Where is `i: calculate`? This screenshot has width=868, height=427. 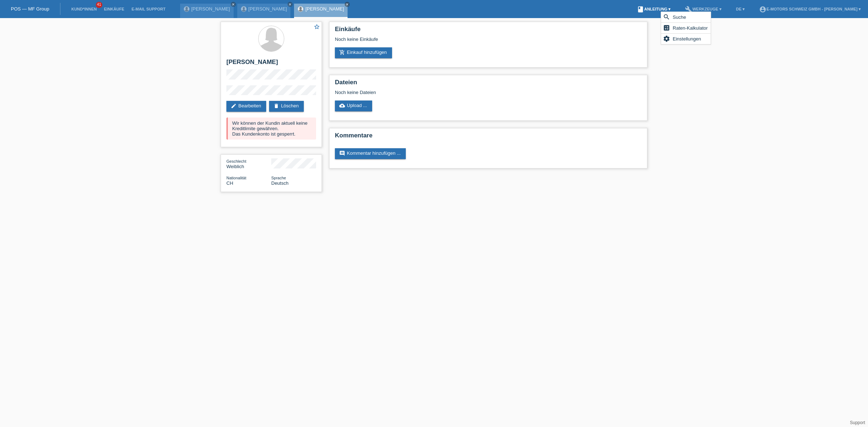
i: calculate is located at coordinates (666, 28).